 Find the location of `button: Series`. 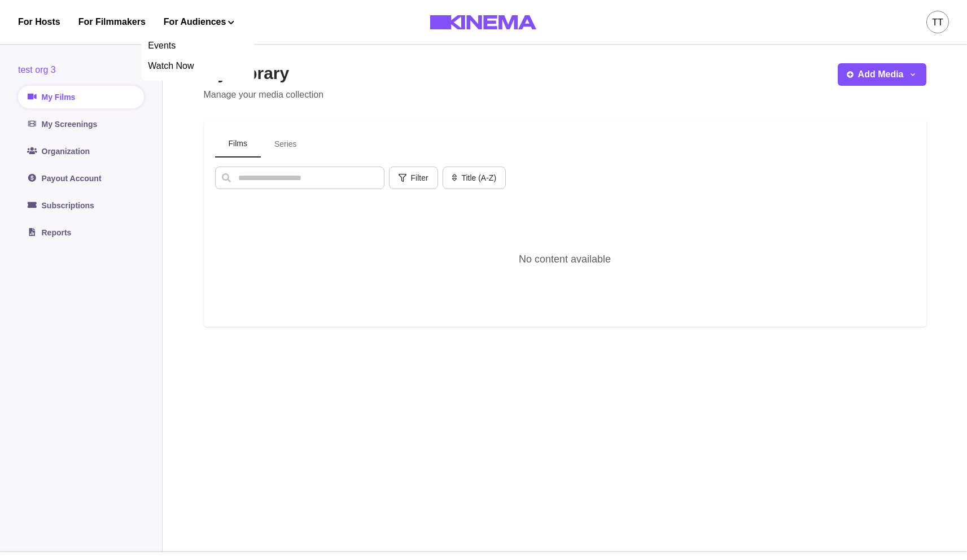

button: Series is located at coordinates (286, 143).